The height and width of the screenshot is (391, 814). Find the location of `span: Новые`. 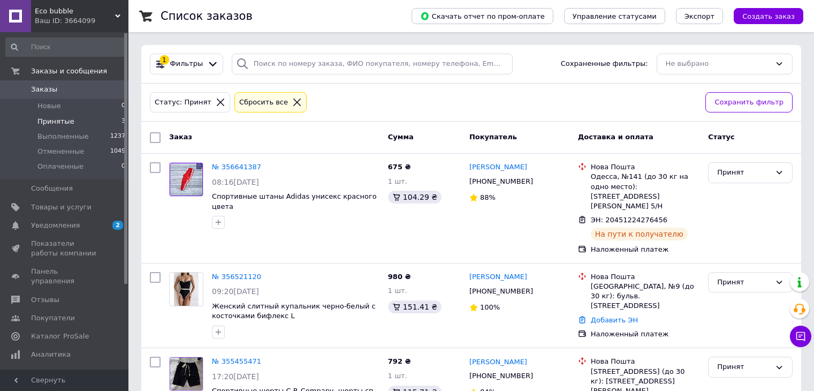

span: Новые is located at coordinates (49, 106).